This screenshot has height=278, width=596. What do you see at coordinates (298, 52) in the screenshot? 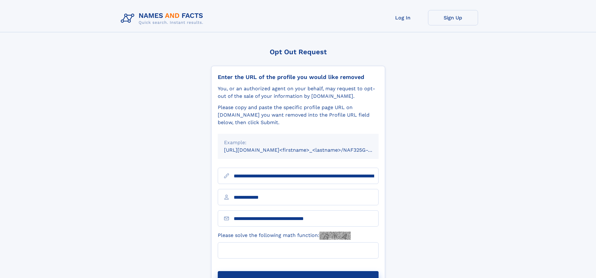
I see `div: Opt Out Request` at bounding box center [298, 52].